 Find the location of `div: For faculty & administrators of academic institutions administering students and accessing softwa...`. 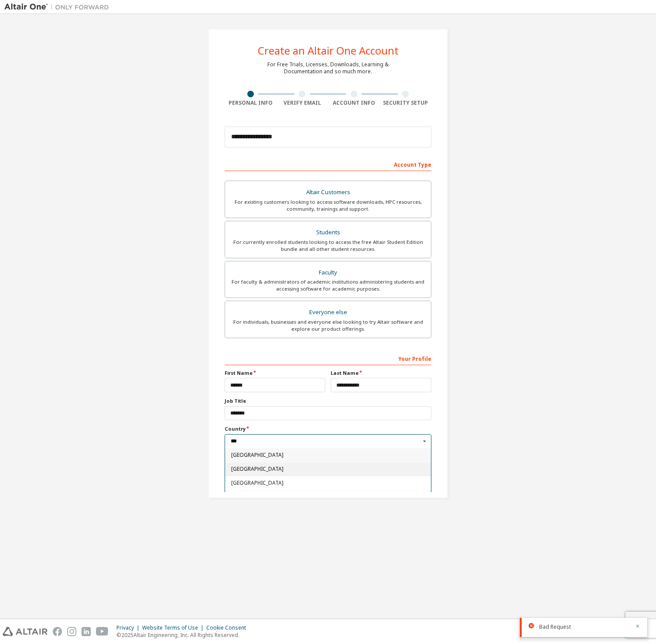

div: For faculty & administrators of academic institutions administering students and accessing softwa... is located at coordinates (328, 285).